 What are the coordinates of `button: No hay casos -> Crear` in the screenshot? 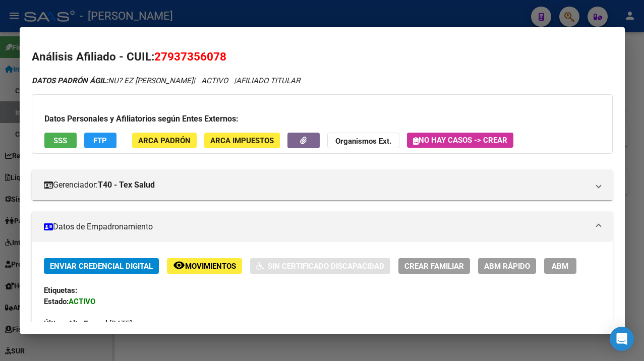 It's located at (460, 140).